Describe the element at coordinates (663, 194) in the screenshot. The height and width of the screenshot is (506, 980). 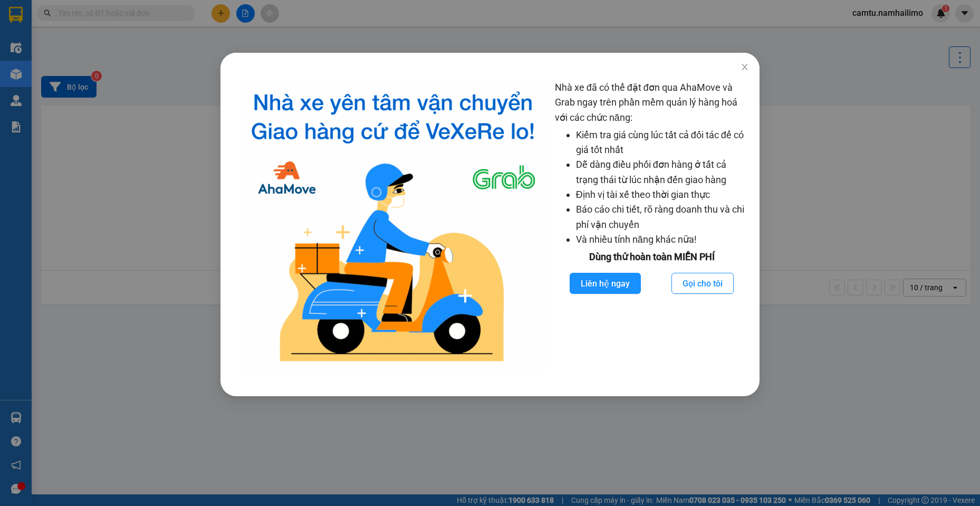
I see `li: Định vị tài xế theo thời gian thực` at that location.